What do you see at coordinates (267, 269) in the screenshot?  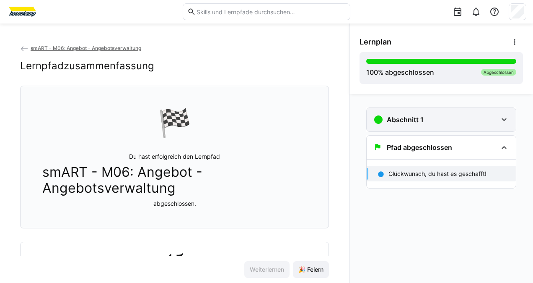 I see `button: Weiterlernen` at bounding box center [267, 269].